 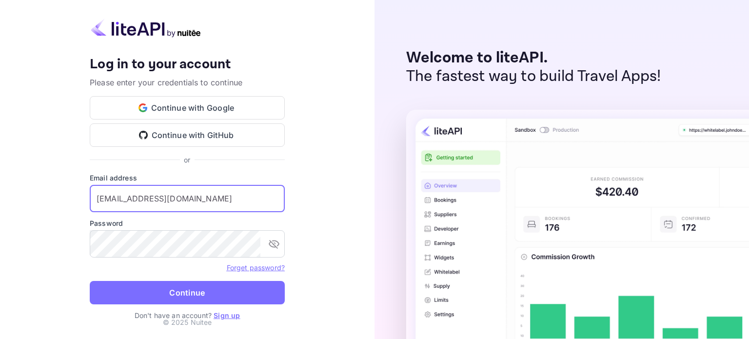 What do you see at coordinates (187, 198) in the screenshot?
I see `input: Enter your email address` at bounding box center [187, 198].